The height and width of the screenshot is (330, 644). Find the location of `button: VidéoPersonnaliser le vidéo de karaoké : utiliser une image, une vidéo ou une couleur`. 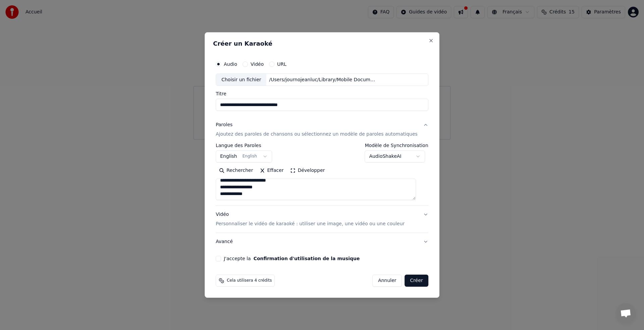

button: VidéoPersonnaliser le vidéo de karaoké : utiliser une image, une vidéo ou une couleur is located at coordinates (322, 219).